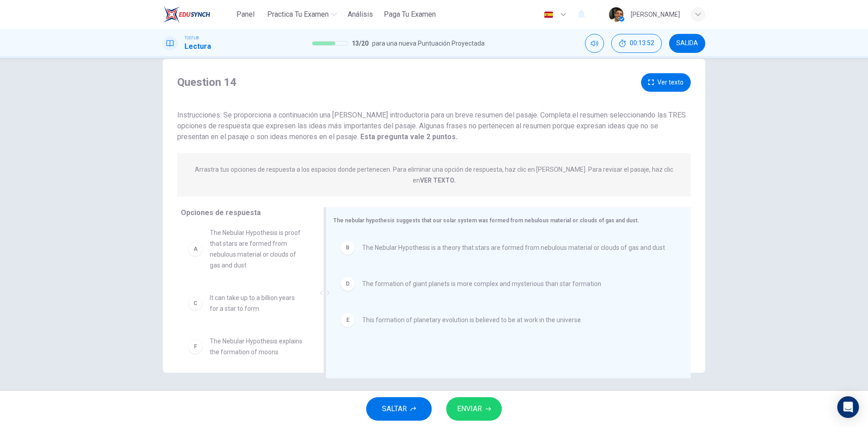 This screenshot has width=868, height=427. I want to click on span: It can take up to a billion years for a star to form, so click(257, 303).